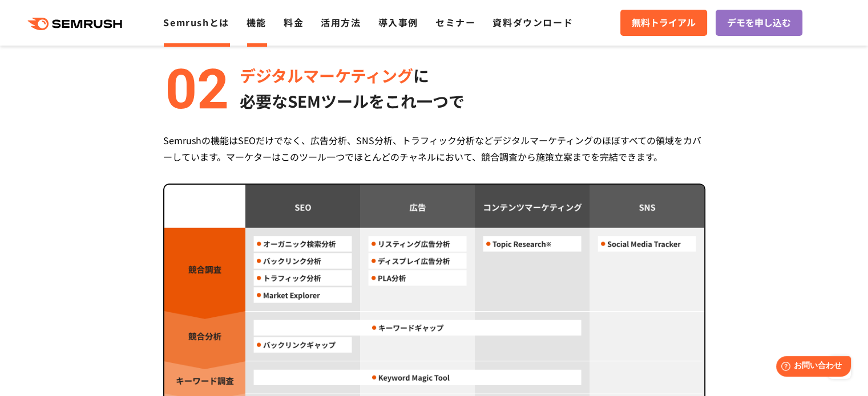 The image size is (868, 396). Describe the element at coordinates (759, 23) in the screenshot. I see `a: デモを申し込む` at that location.